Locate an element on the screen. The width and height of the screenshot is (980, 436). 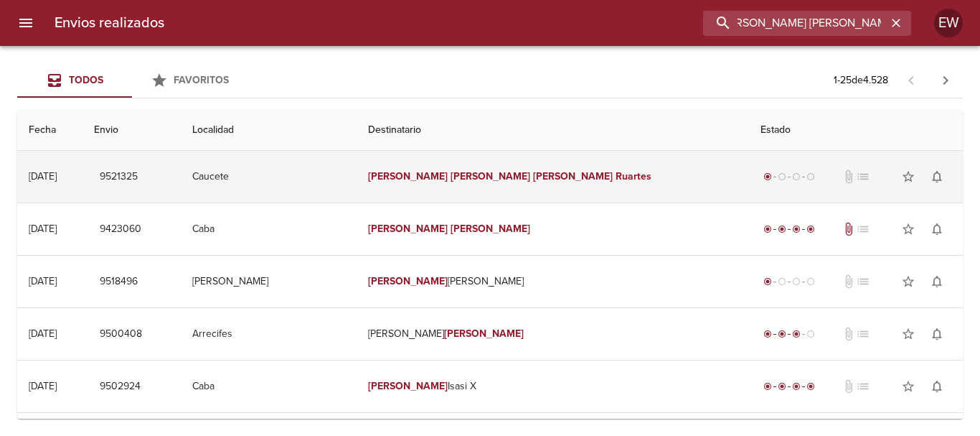
th: Envio is located at coordinates (132, 130).